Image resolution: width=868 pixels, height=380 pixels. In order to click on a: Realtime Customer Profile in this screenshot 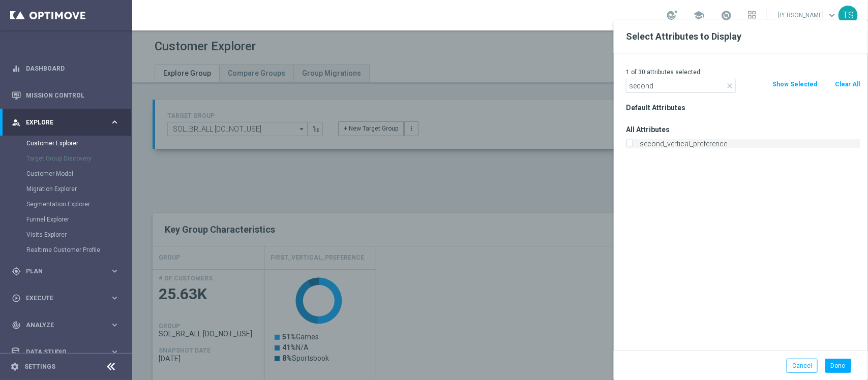, I will do `click(66, 250)`.